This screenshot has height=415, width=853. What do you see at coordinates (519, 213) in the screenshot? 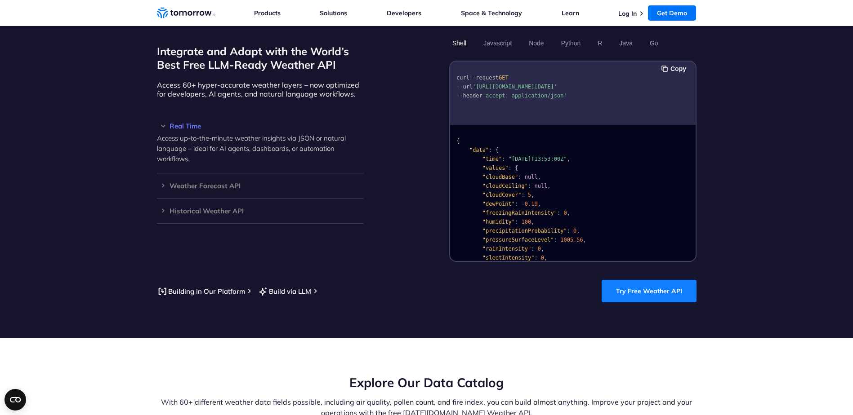
I see `span: "freezingRainIntensity"` at bounding box center [519, 213].